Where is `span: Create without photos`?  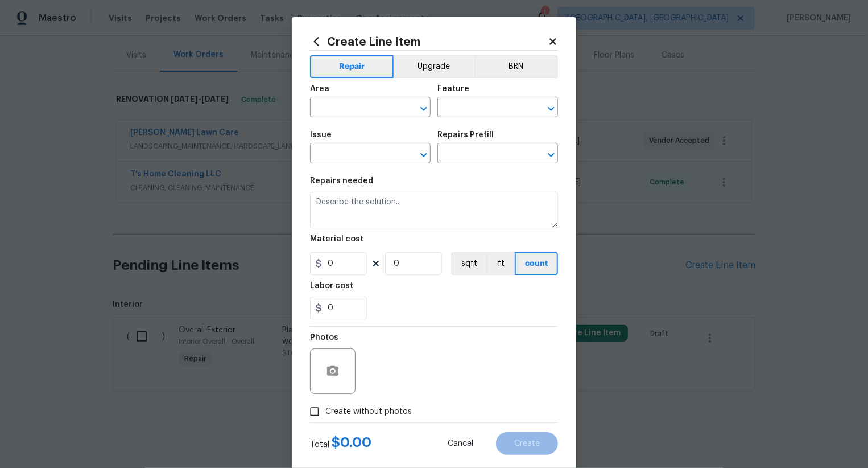
span: Create without photos is located at coordinates (369, 411).